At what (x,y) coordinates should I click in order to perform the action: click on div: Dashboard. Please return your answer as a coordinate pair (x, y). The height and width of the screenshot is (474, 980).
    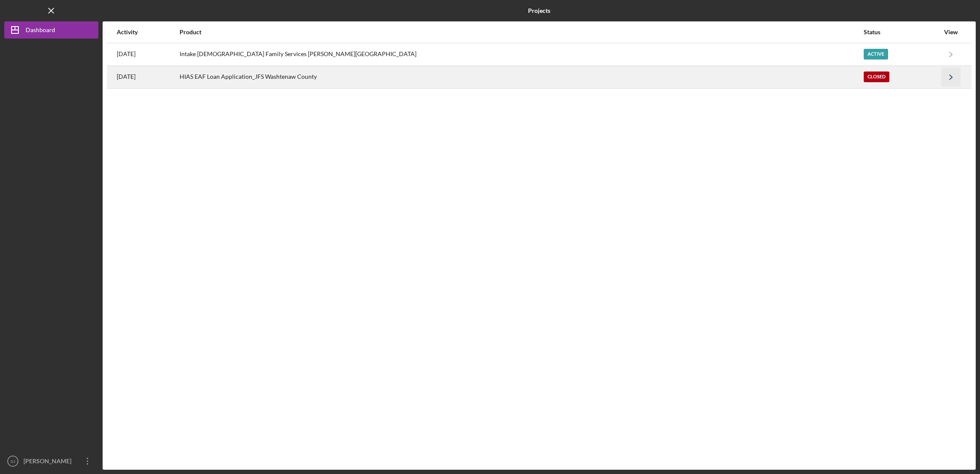
    Looking at the image, I should click on (40, 31).